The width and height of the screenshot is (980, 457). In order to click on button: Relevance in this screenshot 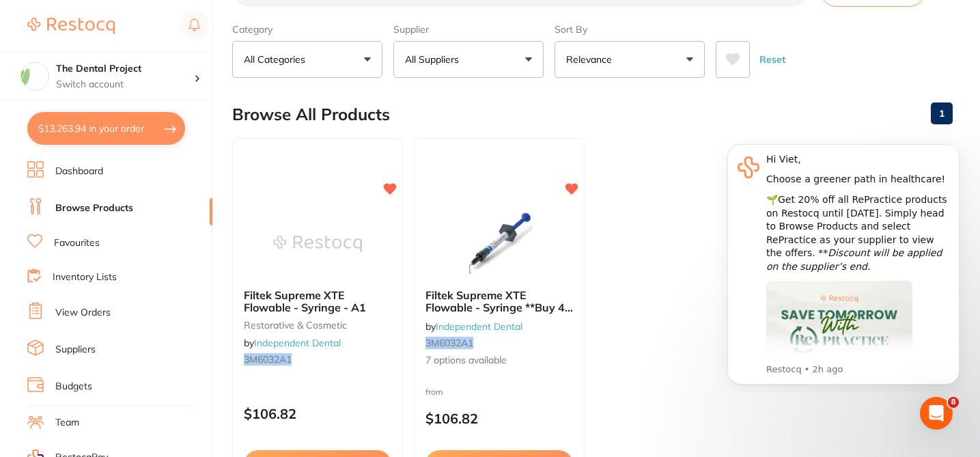, I will do `click(630, 59)`.